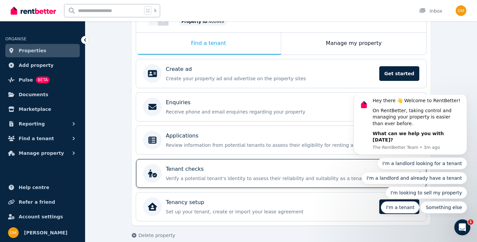 This screenshot has height=242, width=477. What do you see at coordinates (281, 174) in the screenshot?
I see `a: Tenant checksVerify a potential tenant's identity to assess their reliability and suitability as ...` at bounding box center [281, 174].